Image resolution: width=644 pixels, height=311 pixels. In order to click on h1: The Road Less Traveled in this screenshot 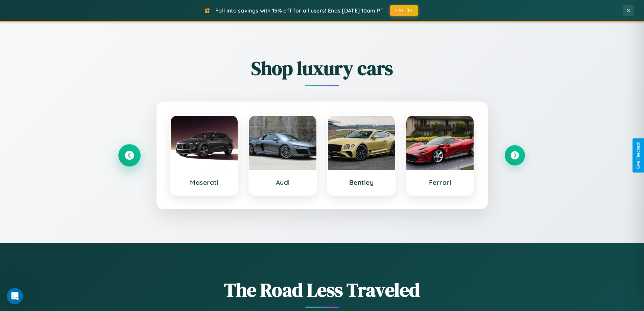, I will do `click(322, 289)`.